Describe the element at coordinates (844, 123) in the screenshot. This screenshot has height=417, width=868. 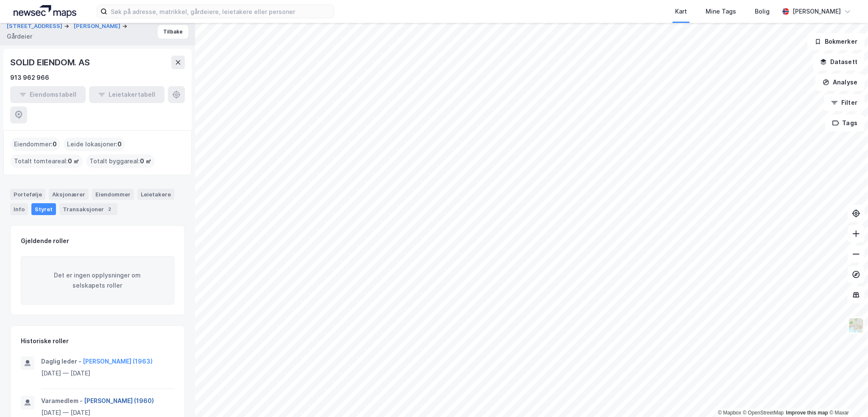
I see `button: Tags` at that location.